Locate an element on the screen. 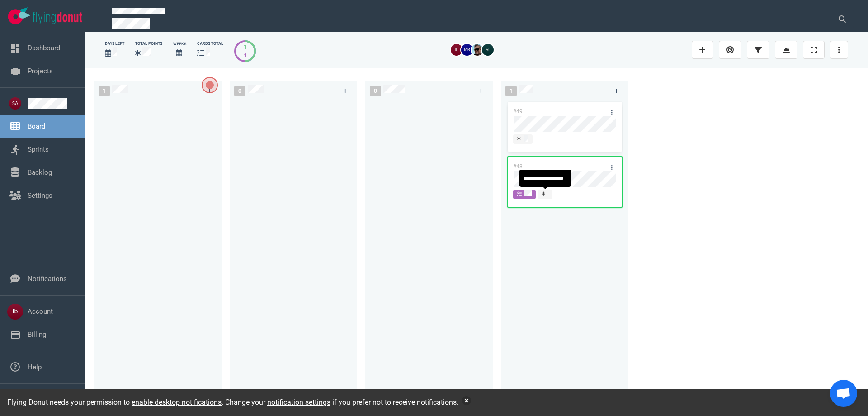 The height and width of the screenshot is (416, 868). div: days left is located at coordinates (114, 43).